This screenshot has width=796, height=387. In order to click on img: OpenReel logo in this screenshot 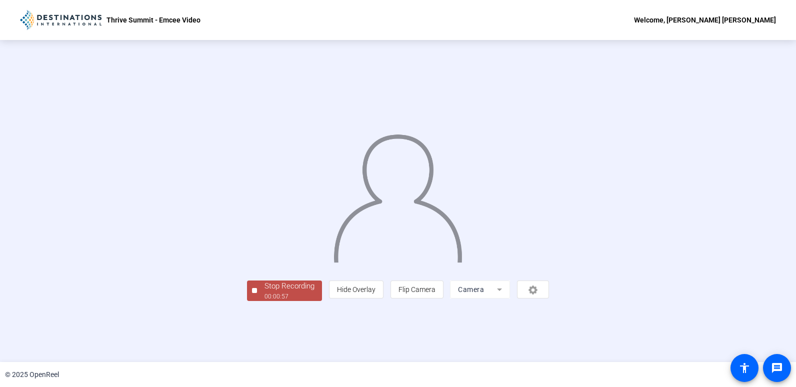, I will do `click(60, 20)`.